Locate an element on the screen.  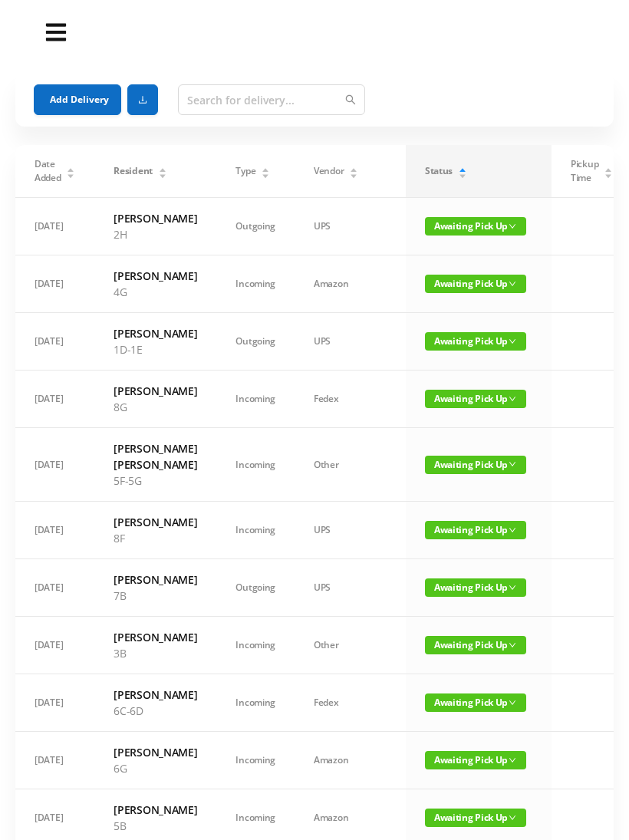
p: 3B is located at coordinates (155, 653).